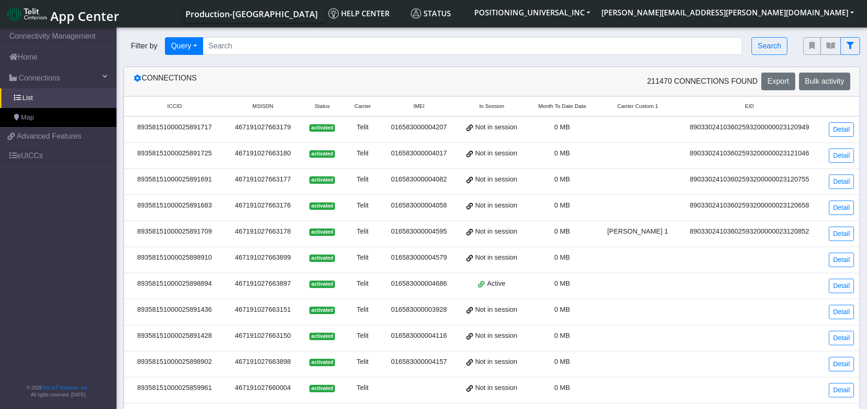 This screenshot has width=867, height=409. What do you see at coordinates (419, 128) in the screenshot?
I see `div: 016583000004207` at bounding box center [419, 128].